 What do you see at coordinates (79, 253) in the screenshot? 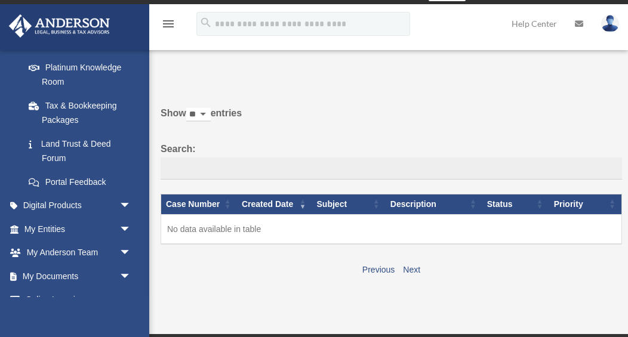
I see `a: My Anderson Teamarrow_drop_down` at bounding box center [79, 253].